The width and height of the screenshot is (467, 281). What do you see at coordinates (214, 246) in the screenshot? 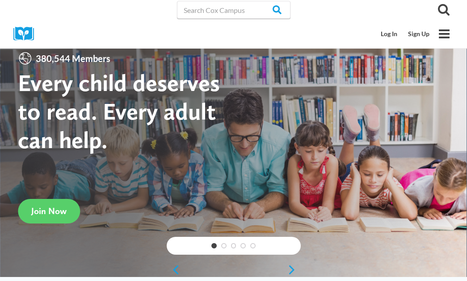
I see `a: 1` at bounding box center [214, 246].